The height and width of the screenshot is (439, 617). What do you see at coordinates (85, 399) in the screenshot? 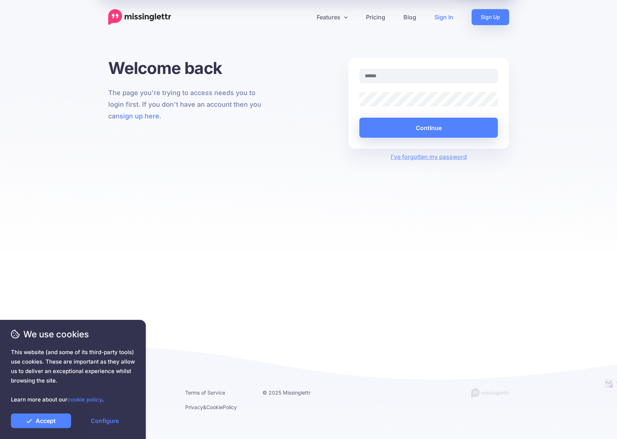
I see `a: cookie policy` at bounding box center [85, 399].